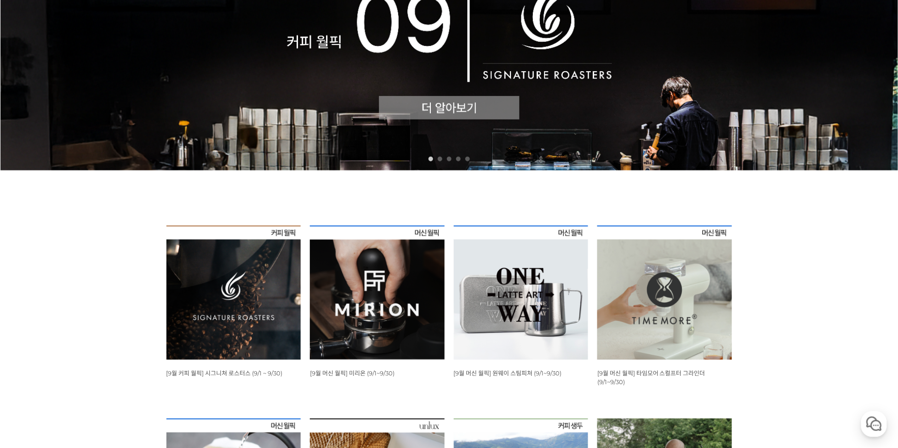 Image resolution: width=898 pixels, height=448 pixels. Describe the element at coordinates (521, 293) in the screenshot. I see `img: 9월 머신 월픽 원웨이 스팀피쳐` at that location.